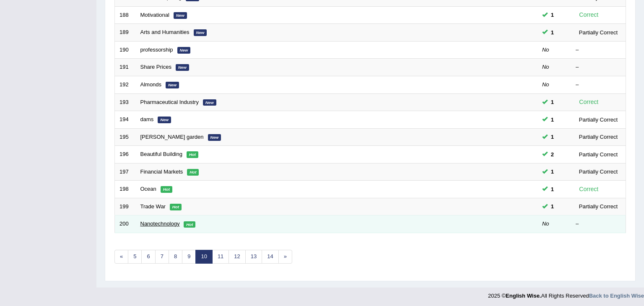 The height and width of the screenshot is (306, 644). What do you see at coordinates (126, 68) in the screenshot?
I see `td: 191` at bounding box center [126, 68].